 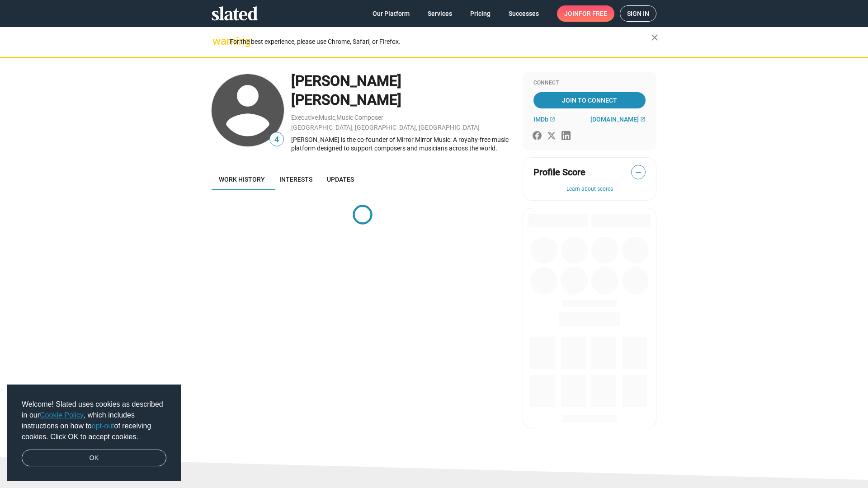 What do you see at coordinates (94, 458) in the screenshot?
I see `a: dismiss cookie message` at bounding box center [94, 458].